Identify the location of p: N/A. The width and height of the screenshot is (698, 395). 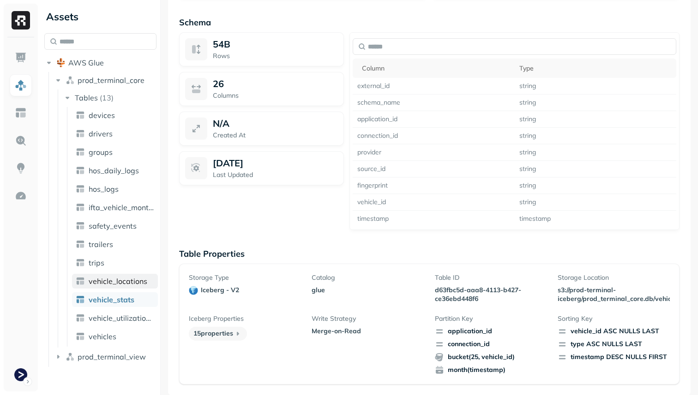
(221, 123).